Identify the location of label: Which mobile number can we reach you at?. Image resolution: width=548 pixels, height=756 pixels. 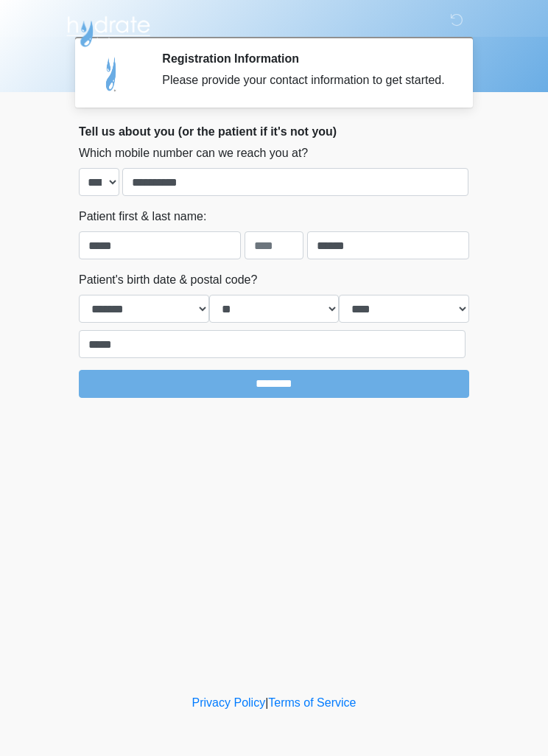
(193, 153).